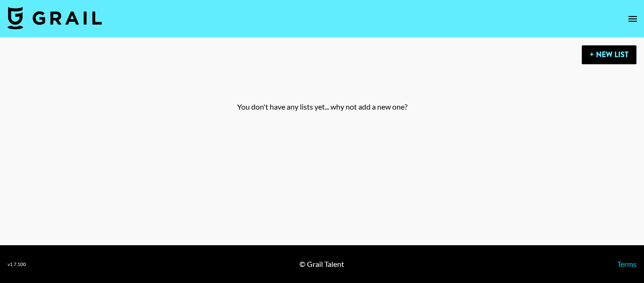  Describe the element at coordinates (322, 107) in the screenshot. I see `div: You don't have any lists yet... why not add a new one?` at that location.